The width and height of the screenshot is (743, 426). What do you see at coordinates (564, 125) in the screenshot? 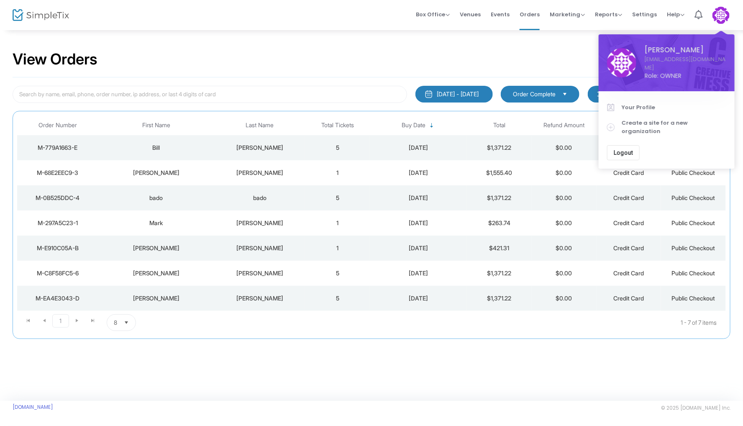
I see `th: Refund Amount` at bounding box center [564, 125].